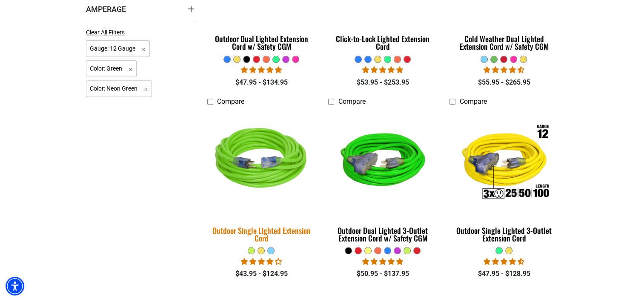 The width and height of the screenshot is (644, 301). I want to click on div: Cold Weather Dual Lighted Extension Cord w/ Safety CGM, so click(504, 42).